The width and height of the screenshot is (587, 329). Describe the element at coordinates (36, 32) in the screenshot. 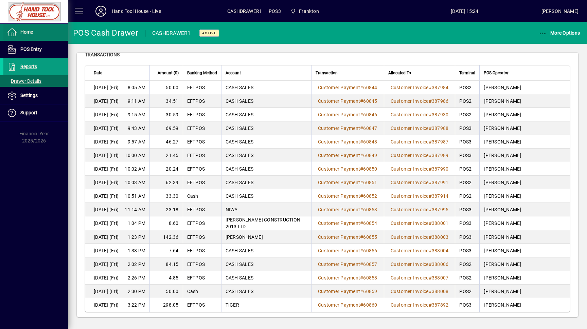

I see `a: Home` at that location.